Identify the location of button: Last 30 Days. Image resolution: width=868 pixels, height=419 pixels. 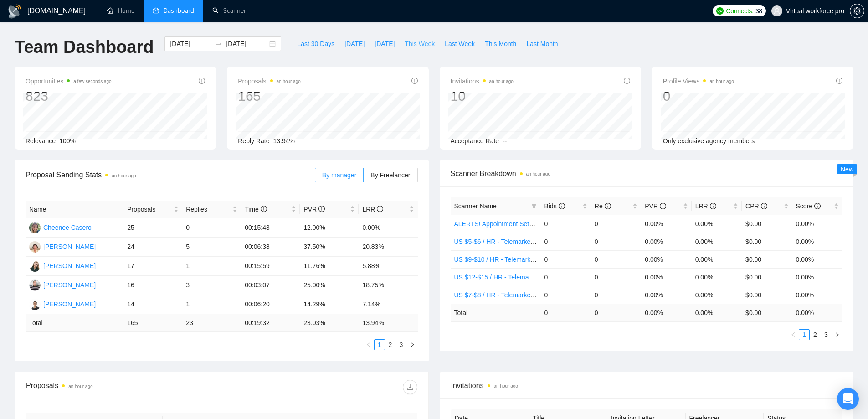
(316, 44).